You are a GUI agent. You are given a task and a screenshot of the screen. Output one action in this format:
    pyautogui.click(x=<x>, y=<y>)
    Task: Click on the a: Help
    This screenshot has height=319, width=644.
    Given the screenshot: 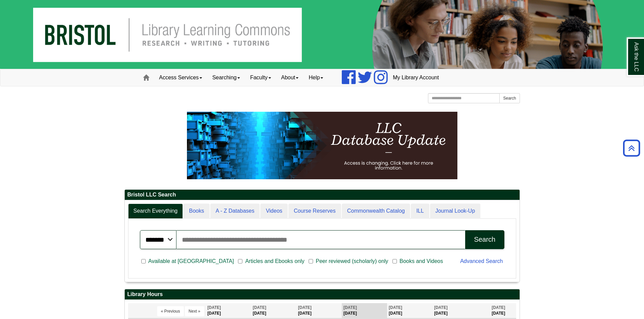 What is the action you would take?
    pyautogui.click(x=316, y=78)
    